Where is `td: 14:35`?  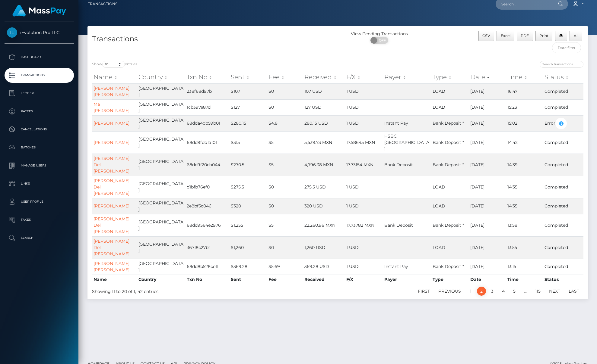
td: 14:35 is located at coordinates (524, 187).